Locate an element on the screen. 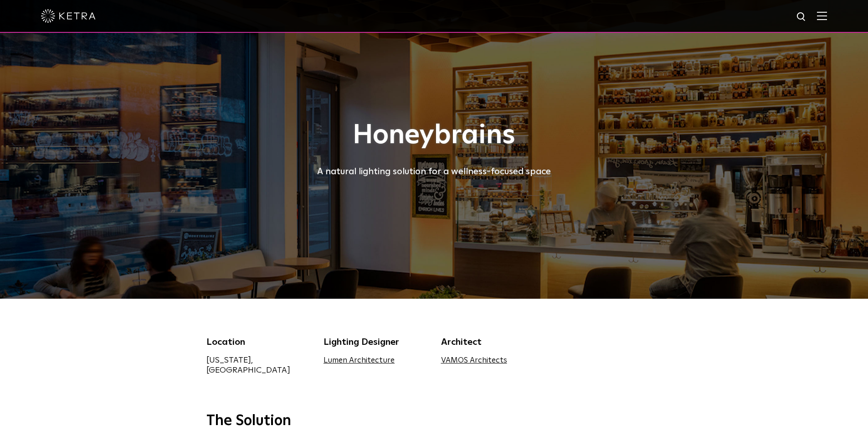 The width and height of the screenshot is (868, 431). img: ketra-logo-2019-white is located at coordinates (68, 16).